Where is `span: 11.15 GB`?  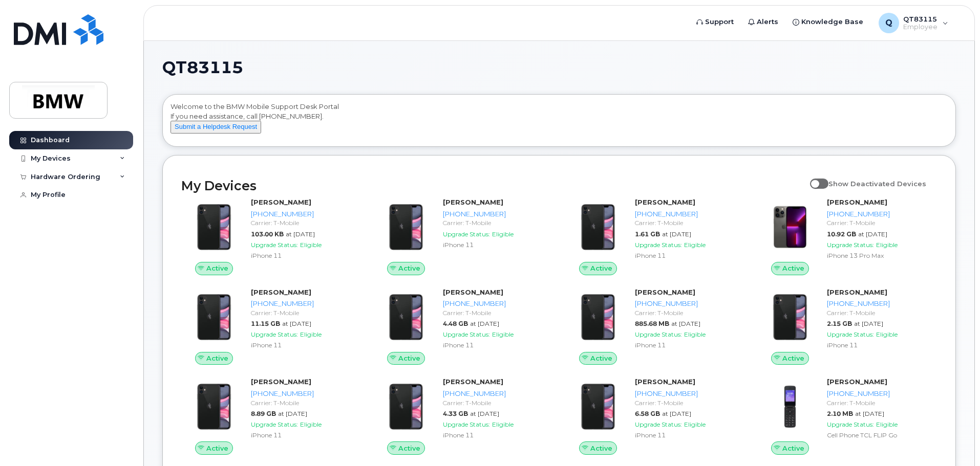 span: 11.15 GB is located at coordinates (265, 323).